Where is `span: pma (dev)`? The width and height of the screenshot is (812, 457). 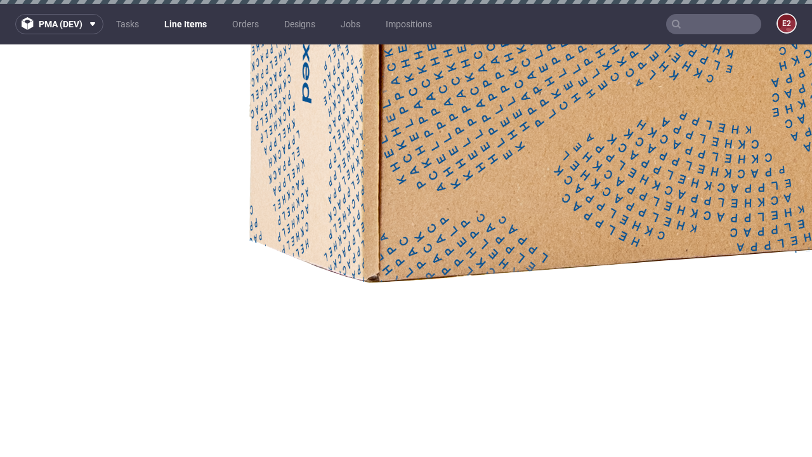 span: pma (dev) is located at coordinates (60, 24).